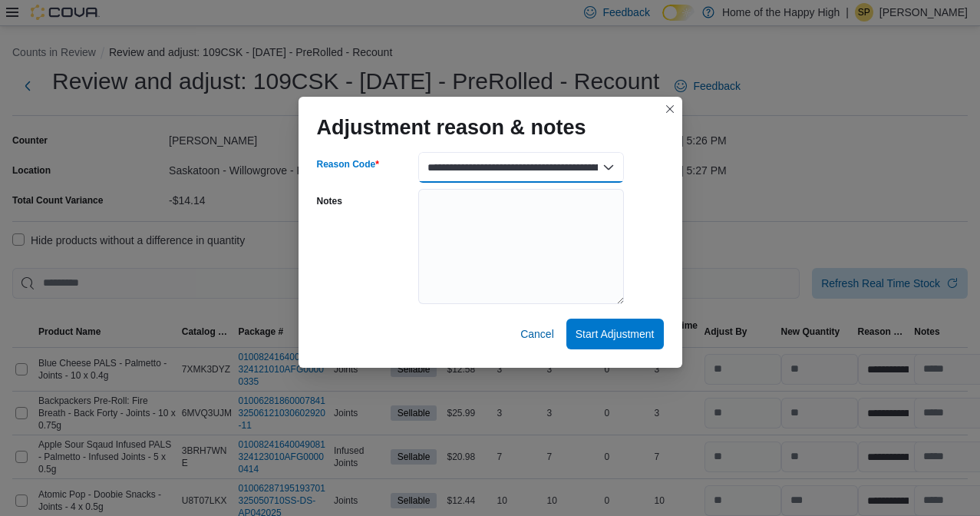 The height and width of the screenshot is (516, 980). What do you see at coordinates (615, 334) in the screenshot?
I see `span: Start Adjustment` at bounding box center [615, 334].